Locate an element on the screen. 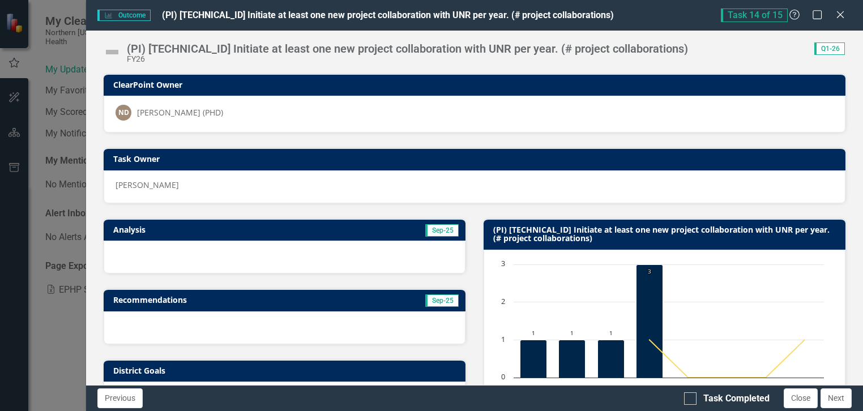 This screenshot has height=411, width=863. text: Q2-26 is located at coordinates (727, 390).